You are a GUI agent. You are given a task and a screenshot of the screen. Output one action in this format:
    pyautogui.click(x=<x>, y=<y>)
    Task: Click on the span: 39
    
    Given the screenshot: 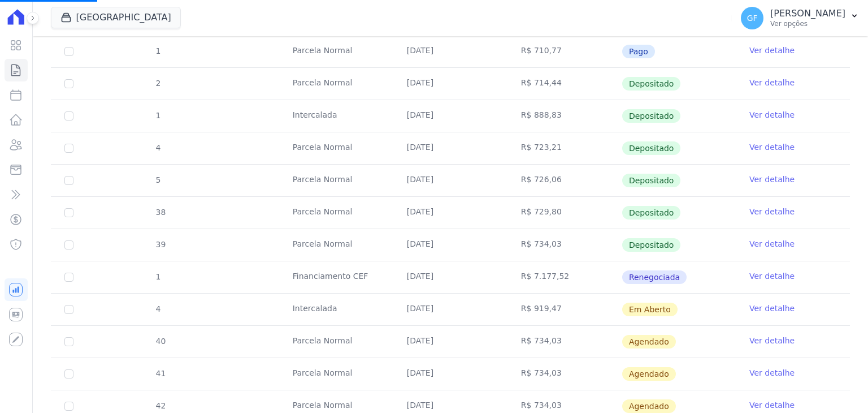 What is the action you would take?
    pyautogui.click(x=161, y=245)
    